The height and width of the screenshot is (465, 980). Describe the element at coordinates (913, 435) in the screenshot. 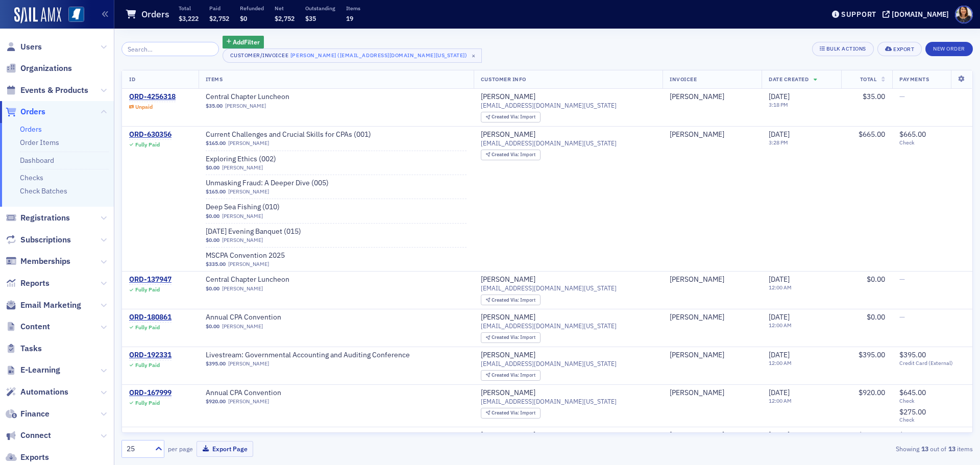

I see `span: $395.00` at that location.